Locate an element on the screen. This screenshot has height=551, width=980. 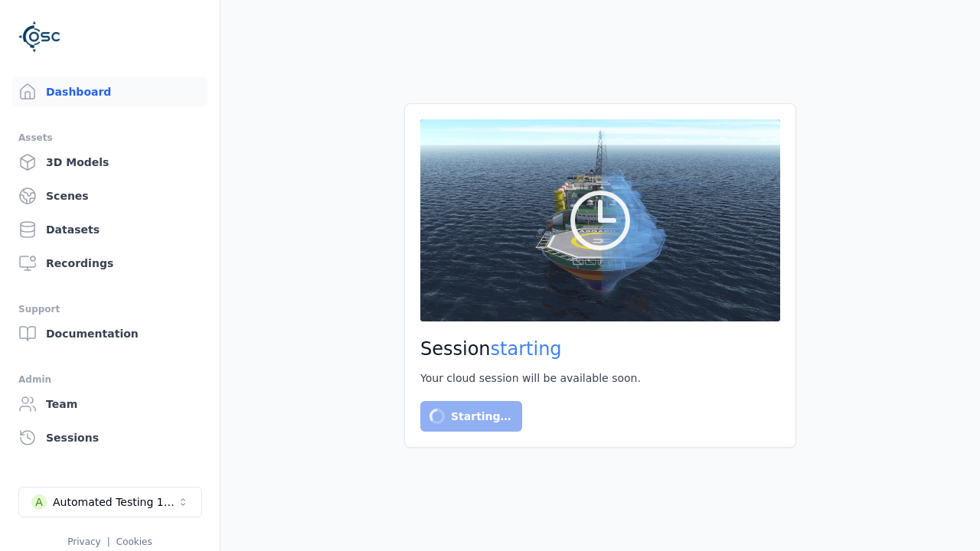
div: Automated Testing 1 - Playwright is located at coordinates (115, 501).